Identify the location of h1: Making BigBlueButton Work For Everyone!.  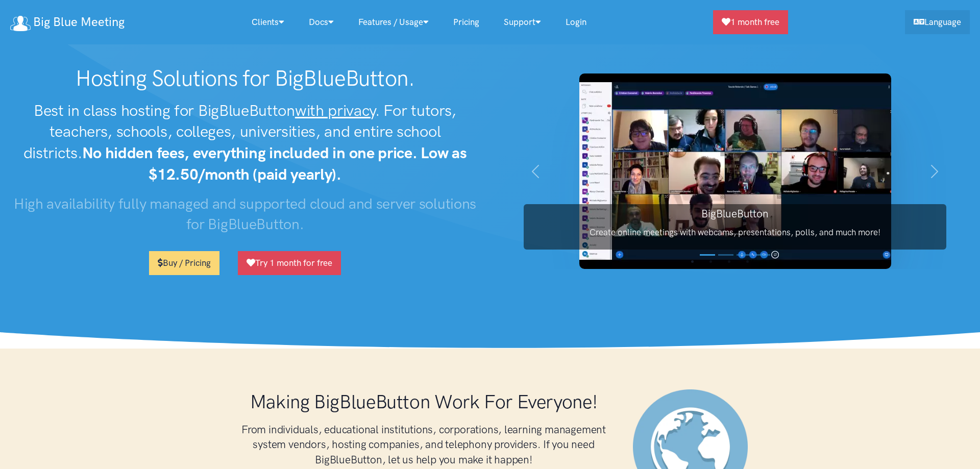
(424, 402).